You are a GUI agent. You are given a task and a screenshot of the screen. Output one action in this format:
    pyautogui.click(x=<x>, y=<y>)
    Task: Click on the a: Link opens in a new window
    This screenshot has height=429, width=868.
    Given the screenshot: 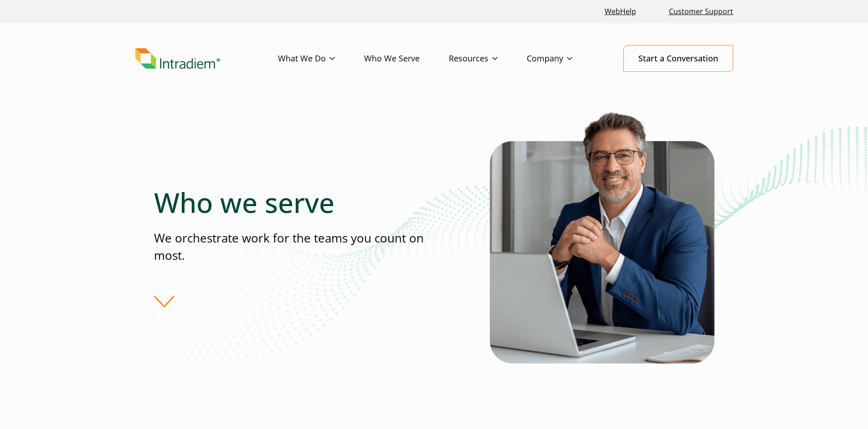 What is the action you would take?
    pyautogui.click(x=621, y=11)
    